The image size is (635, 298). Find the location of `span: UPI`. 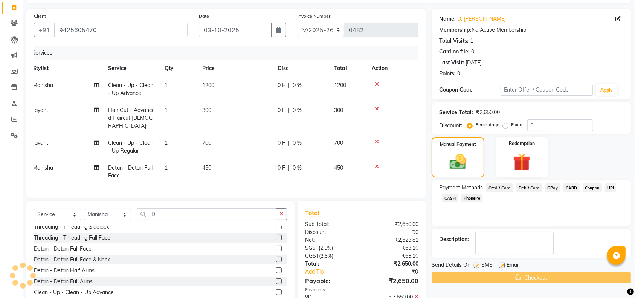

span: UPI is located at coordinates (611, 188).